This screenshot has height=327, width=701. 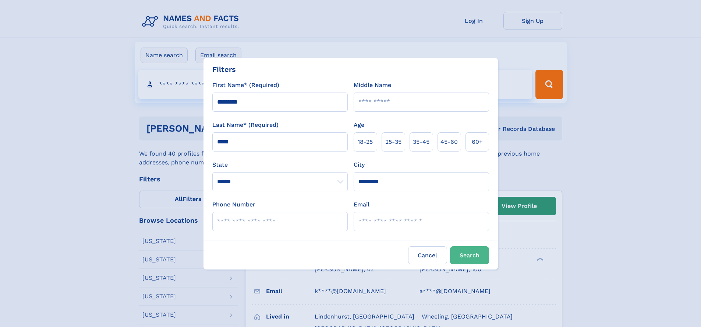 I want to click on span: 25‑35, so click(x=394, y=142).